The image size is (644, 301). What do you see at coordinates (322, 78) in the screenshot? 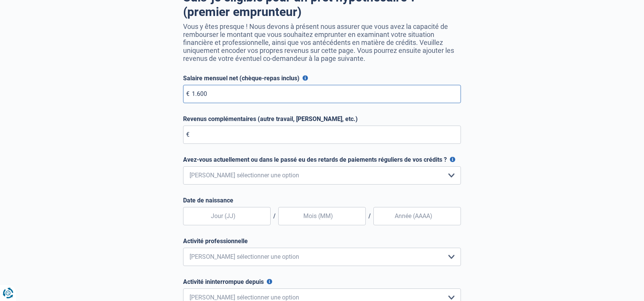
I see `label: Salaire mensuel net (chèque-repas inclus)` at bounding box center [322, 78].